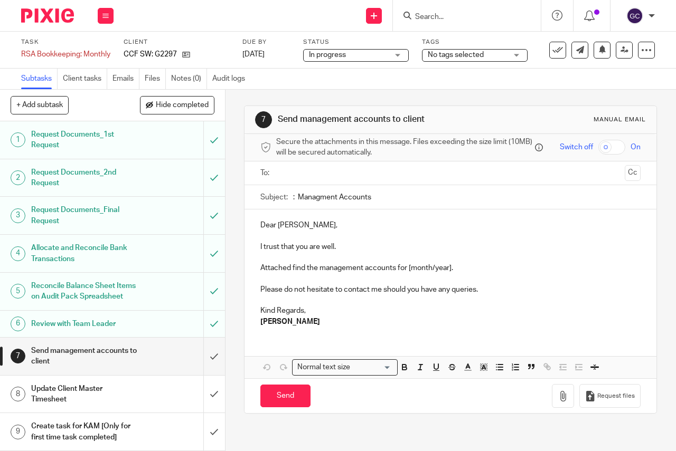 This screenshot has width=676, height=451. What do you see at coordinates (450, 268) in the screenshot?
I see `p: Attached find the management accounts for [month/year].` at bounding box center [450, 268].